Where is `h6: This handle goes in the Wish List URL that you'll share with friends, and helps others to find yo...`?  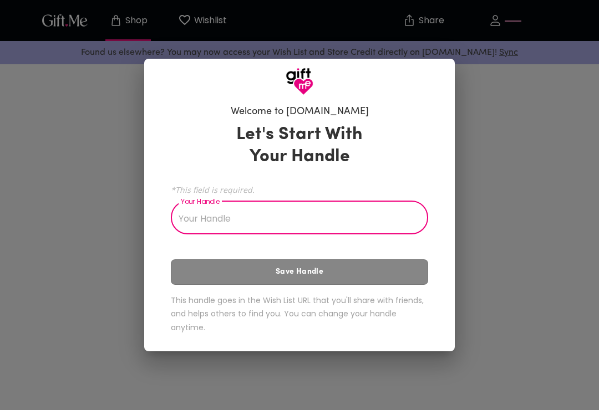
h6: This handle goes in the Wish List URL that you'll share with friends, and helps others to find yo... is located at coordinates (299, 314).